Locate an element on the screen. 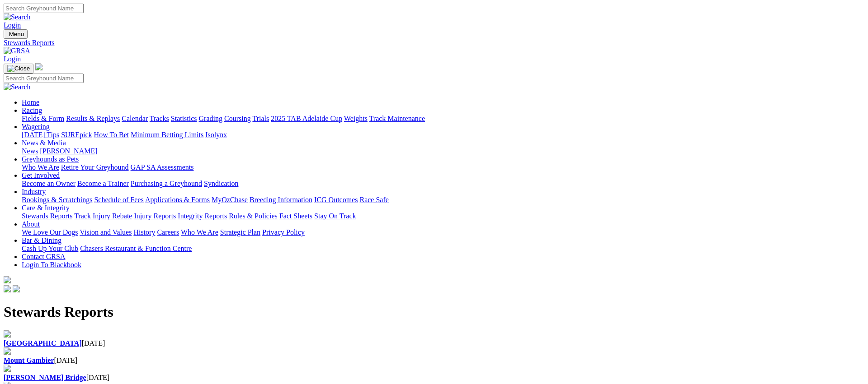  div: Industry is located at coordinates (443, 200).